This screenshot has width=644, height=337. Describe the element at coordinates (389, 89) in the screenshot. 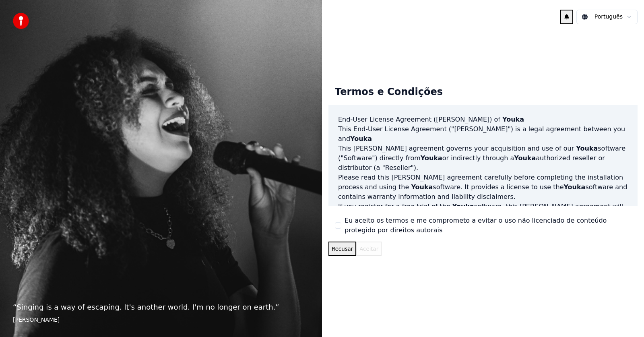

I see `div: Termos e Condições` at that location.